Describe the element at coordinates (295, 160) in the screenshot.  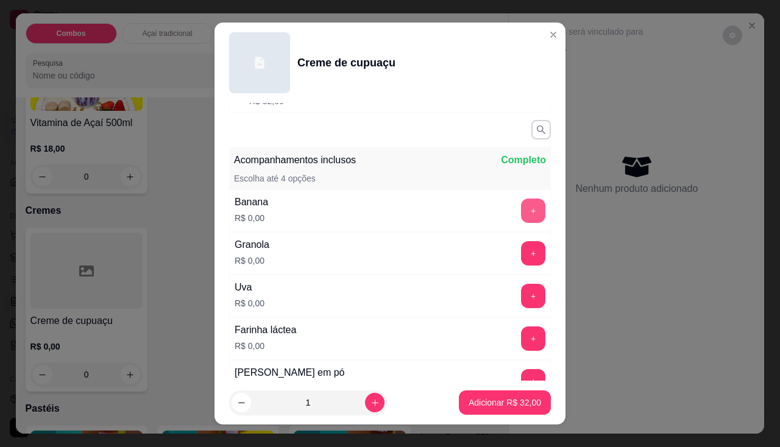
I see `p: Acompanhamentos inclusos` at that location.